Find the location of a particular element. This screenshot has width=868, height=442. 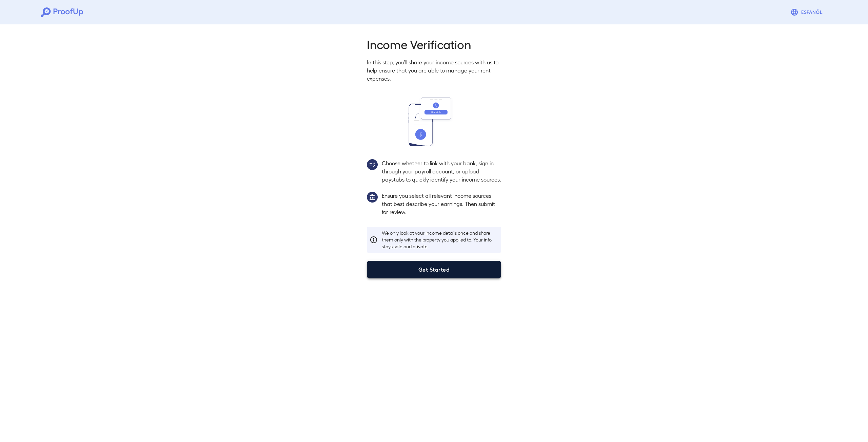

button: Get Started is located at coordinates (434, 270).